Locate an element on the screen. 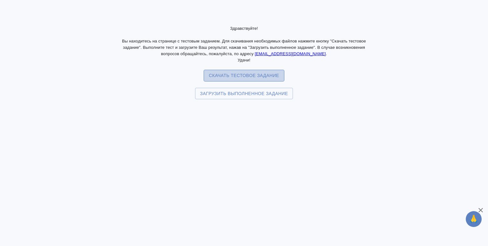  label: Загрузить выполненное задание is located at coordinates (244, 94).